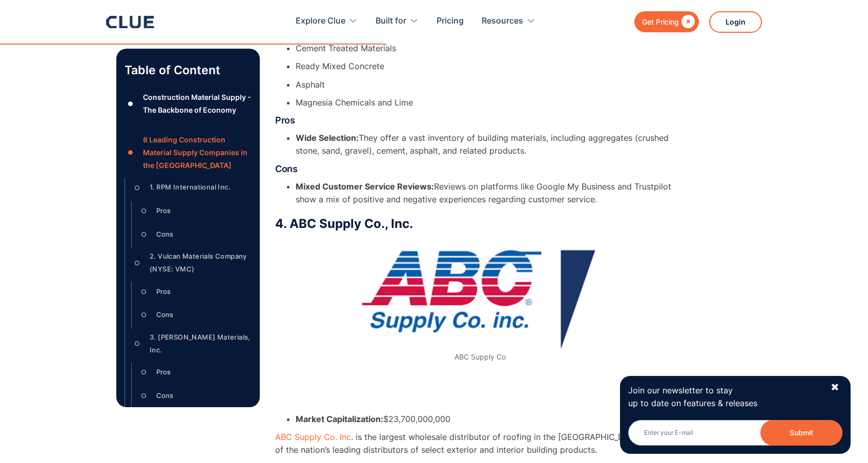 The height and width of the screenshot is (463, 868). Describe the element at coordinates (667, 22) in the screenshot. I see `a: Get Pricing` at that location.